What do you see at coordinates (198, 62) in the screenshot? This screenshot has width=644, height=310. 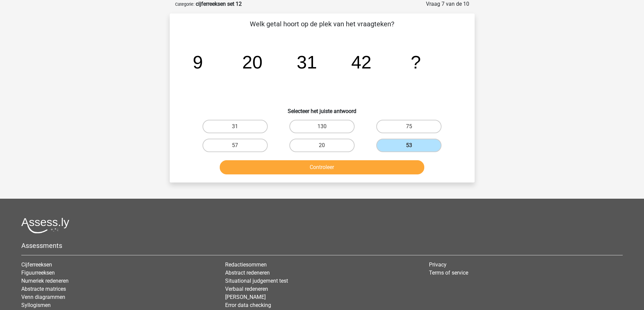 I see `tspan: 9` at bounding box center [198, 62].